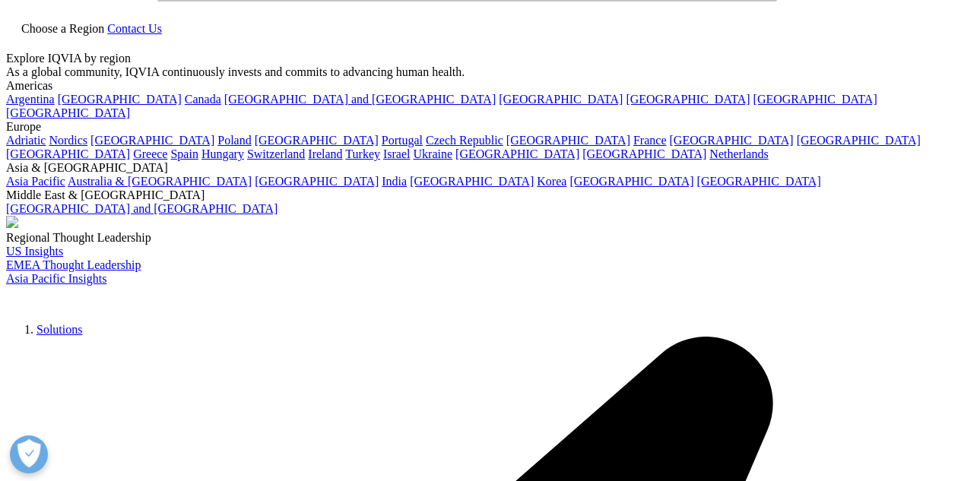 The width and height of the screenshot is (980, 481). I want to click on a: Greece, so click(150, 154).